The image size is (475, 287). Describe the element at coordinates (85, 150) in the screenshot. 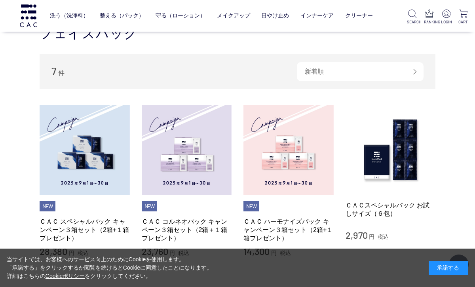

I see `img: ＣＡＣ スペシャルパック キャンペーン３箱セット（2箱+１箱プレゼント）` at that location.